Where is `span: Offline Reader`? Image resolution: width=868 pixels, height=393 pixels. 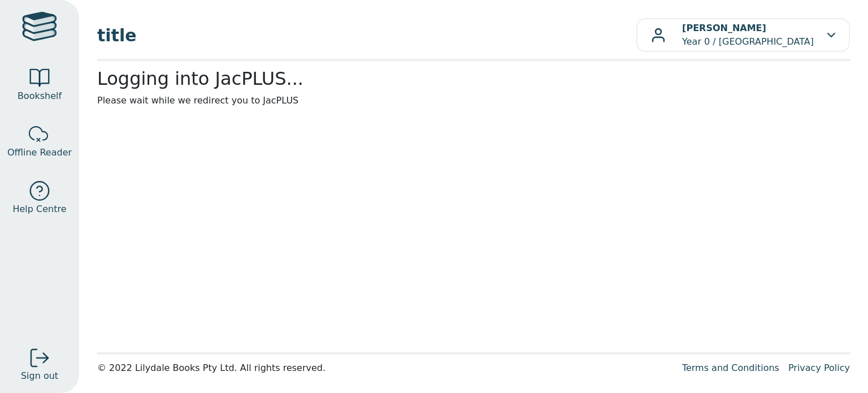 span: Offline Reader is located at coordinates (40, 153).